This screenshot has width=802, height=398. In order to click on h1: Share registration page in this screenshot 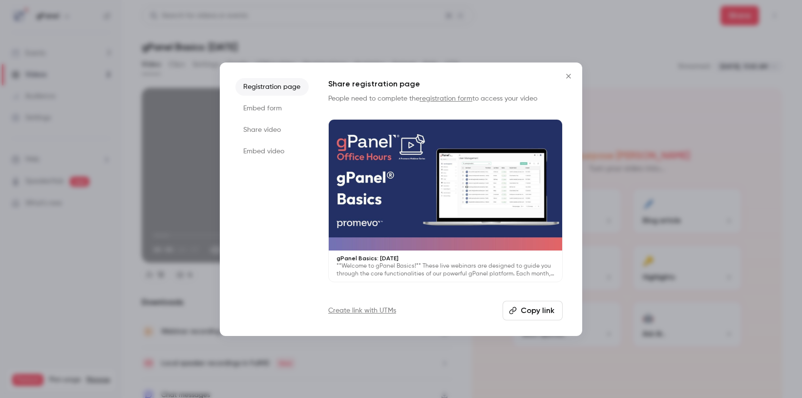, I will do `click(445, 84)`.